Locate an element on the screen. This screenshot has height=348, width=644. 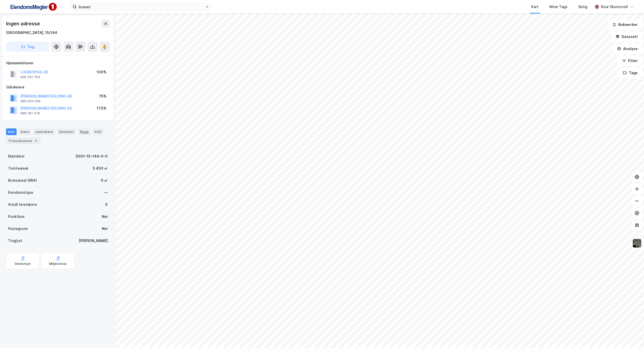
img: F4PB6Px+NJ5v8B7XTbfpPpyloAAAAASUVORK5CYII= is located at coordinates (33, 7).